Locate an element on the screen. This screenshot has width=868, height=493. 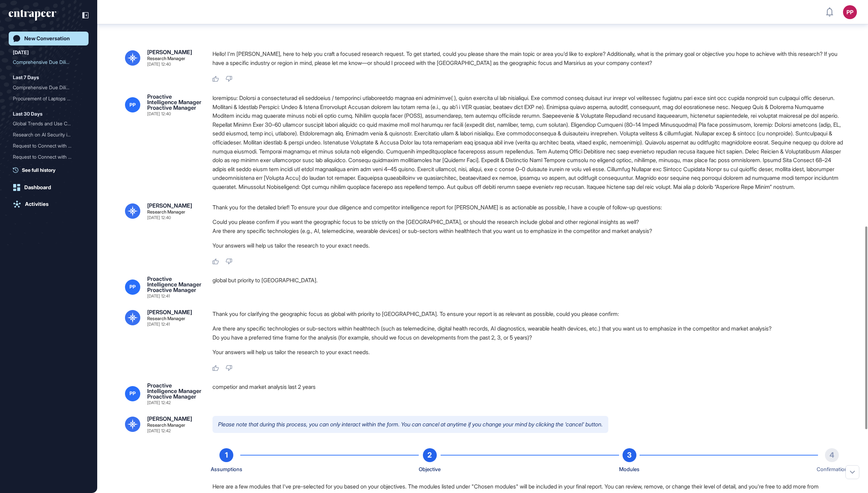
span: See full history is located at coordinates (39, 170).